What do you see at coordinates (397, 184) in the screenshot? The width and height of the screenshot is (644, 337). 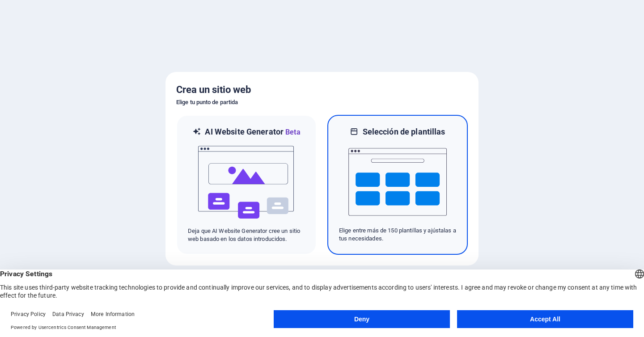 I see `div: Selección de plantillasElige entre más de 150 plantillas y ajústalas a tus necesidades.` at bounding box center [397, 184].